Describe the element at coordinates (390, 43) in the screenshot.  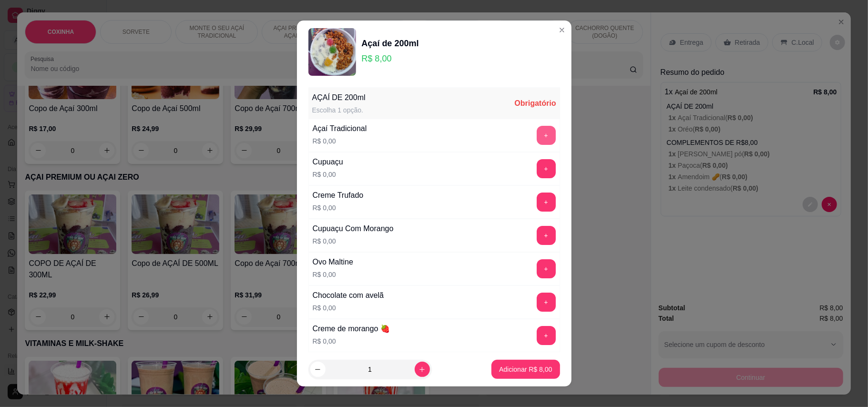
I see `div: Açaí de 200ml` at that location.